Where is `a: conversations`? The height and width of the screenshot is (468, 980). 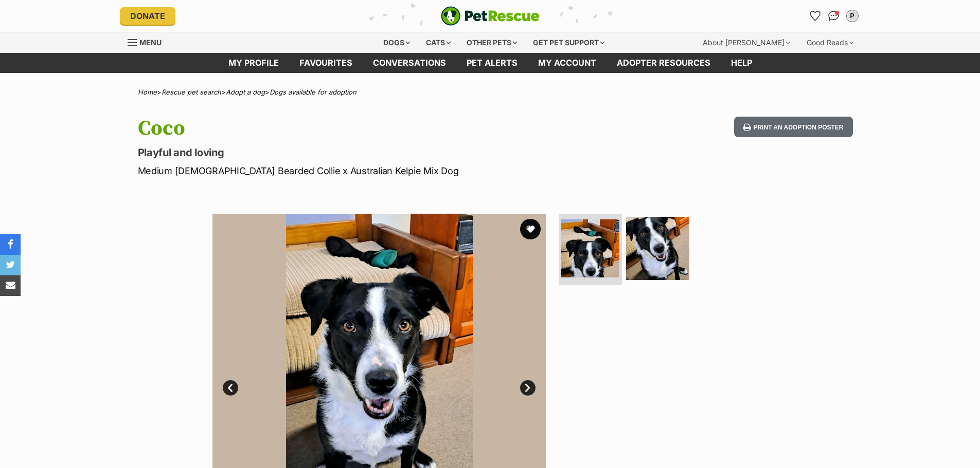
a: conversations is located at coordinates (410, 63).